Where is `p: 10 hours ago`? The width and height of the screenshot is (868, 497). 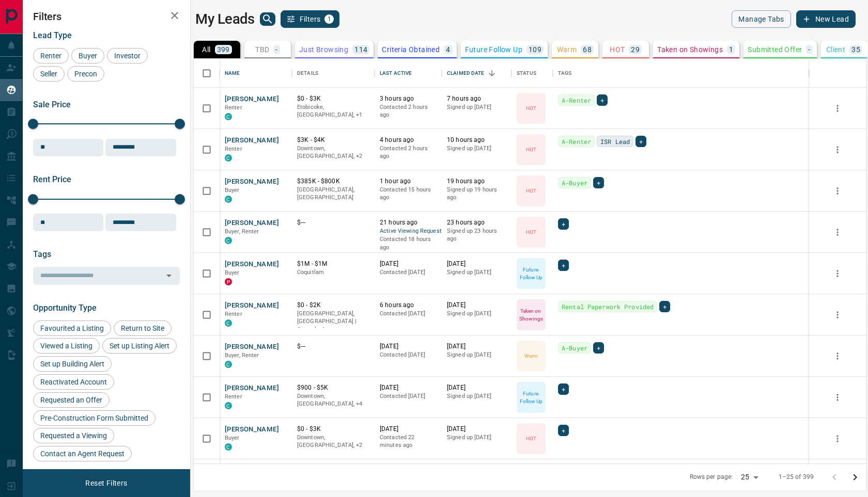
p: 10 hours ago is located at coordinates (476, 140).